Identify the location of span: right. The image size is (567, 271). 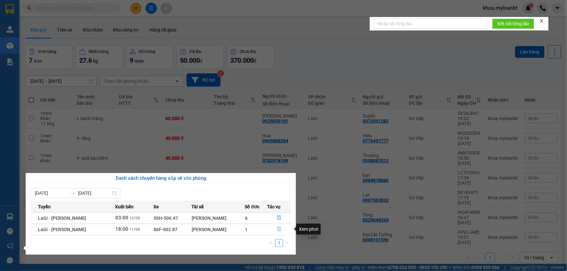
(287, 243).